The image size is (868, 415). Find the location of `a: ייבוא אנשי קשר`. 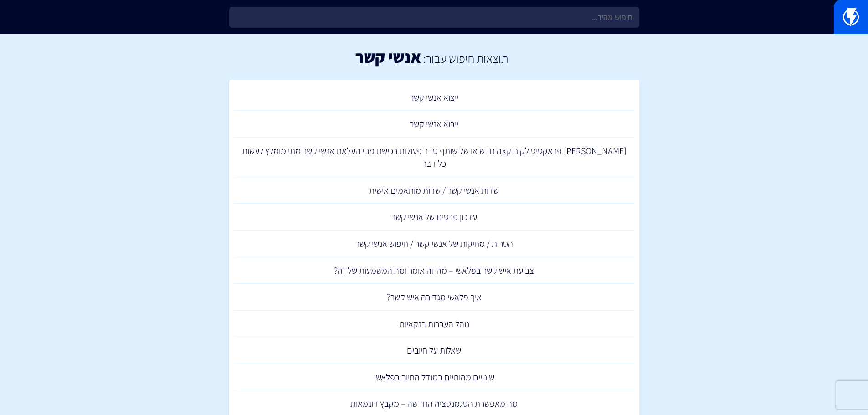

a: ייבוא אנשי קשר is located at coordinates (434, 124).